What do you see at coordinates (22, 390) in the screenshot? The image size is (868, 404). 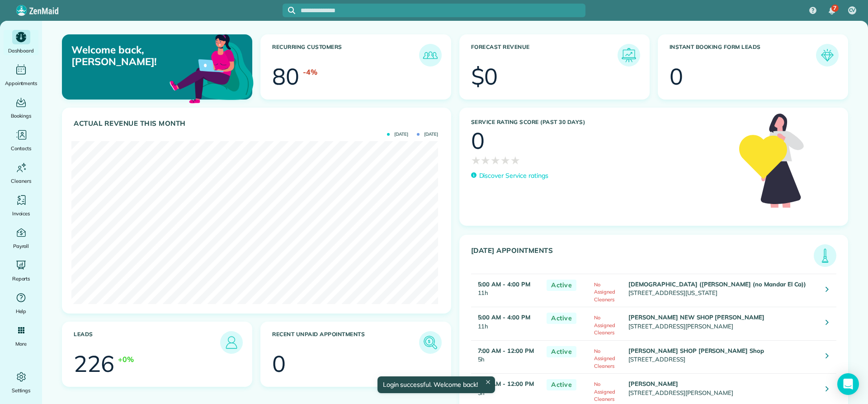 I see `span: Settings` at bounding box center [22, 390].